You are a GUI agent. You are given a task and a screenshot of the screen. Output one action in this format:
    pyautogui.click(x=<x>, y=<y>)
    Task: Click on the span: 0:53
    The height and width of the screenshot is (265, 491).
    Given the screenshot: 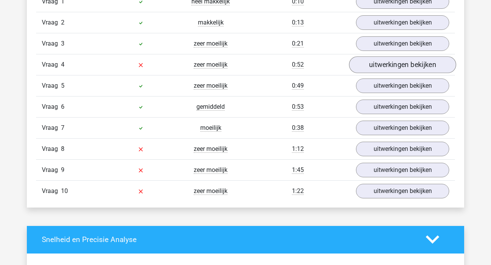 What is the action you would take?
    pyautogui.click(x=298, y=107)
    